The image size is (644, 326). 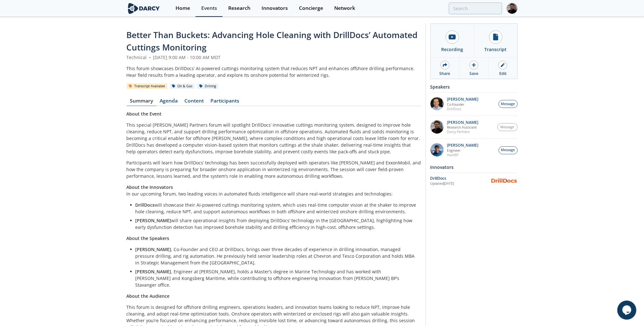 What do you see at coordinates (147, 86) in the screenshot?
I see `div: Transcript Available` at bounding box center [147, 86].